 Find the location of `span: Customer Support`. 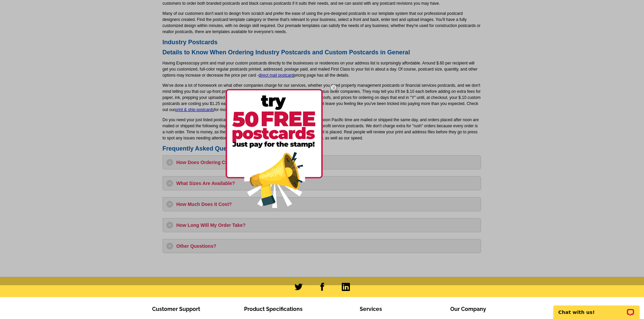

span: Customer Support is located at coordinates (176, 309).